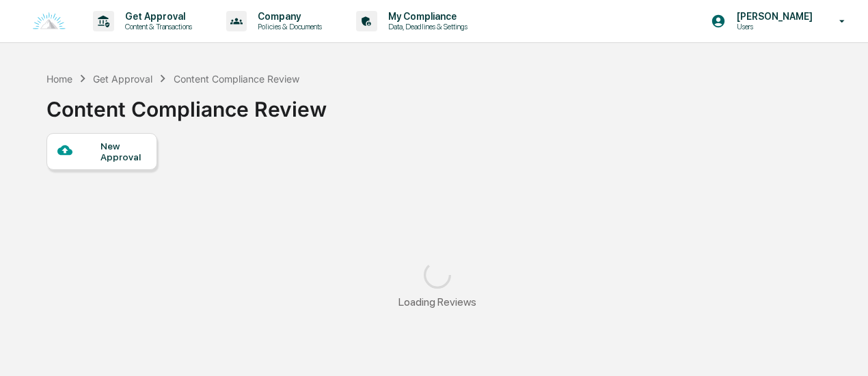  What do you see at coordinates (50, 22) in the screenshot?
I see `img: logo` at bounding box center [50, 22].